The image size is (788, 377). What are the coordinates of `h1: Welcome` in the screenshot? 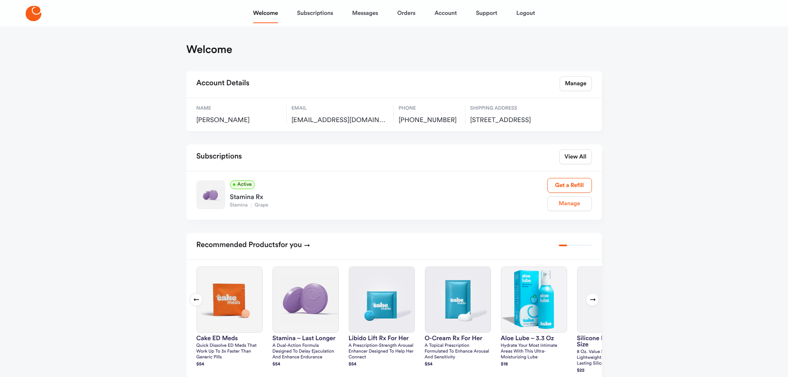 It's located at (209, 50).